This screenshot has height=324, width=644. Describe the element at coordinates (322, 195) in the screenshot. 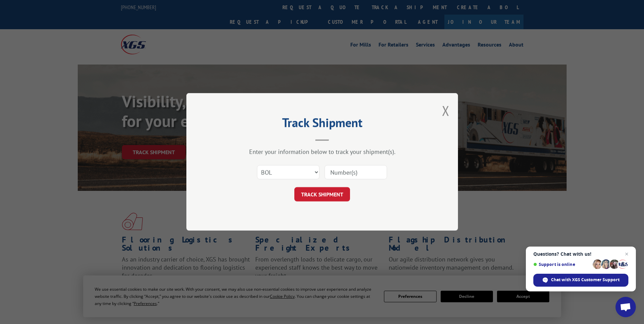

I see `button: TRACK SHIPMENT` at that location.